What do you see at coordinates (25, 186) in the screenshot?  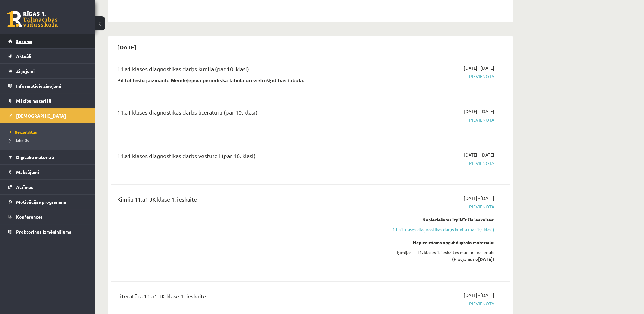 I see `span: Atzīmes` at bounding box center [25, 186].